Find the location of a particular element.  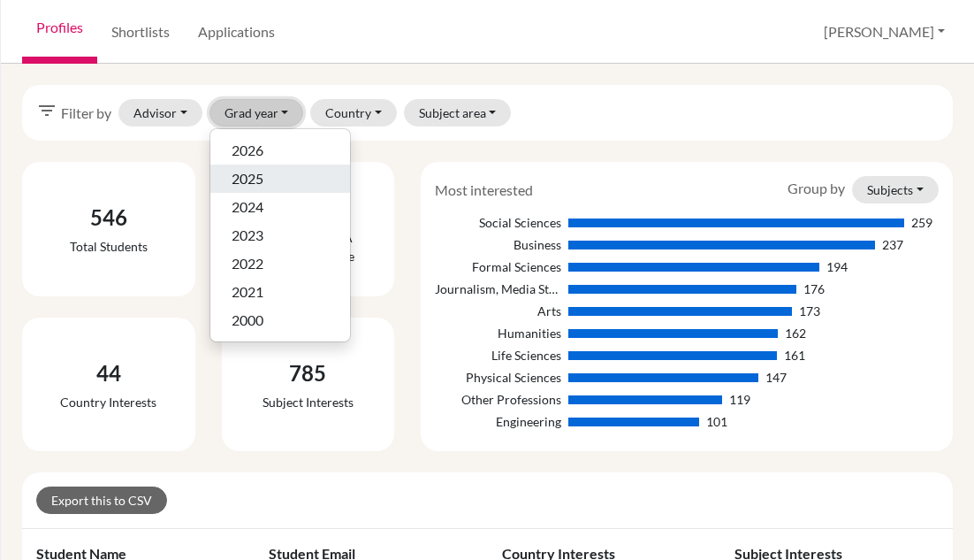

div: Other Professions is located at coordinates (498, 399).